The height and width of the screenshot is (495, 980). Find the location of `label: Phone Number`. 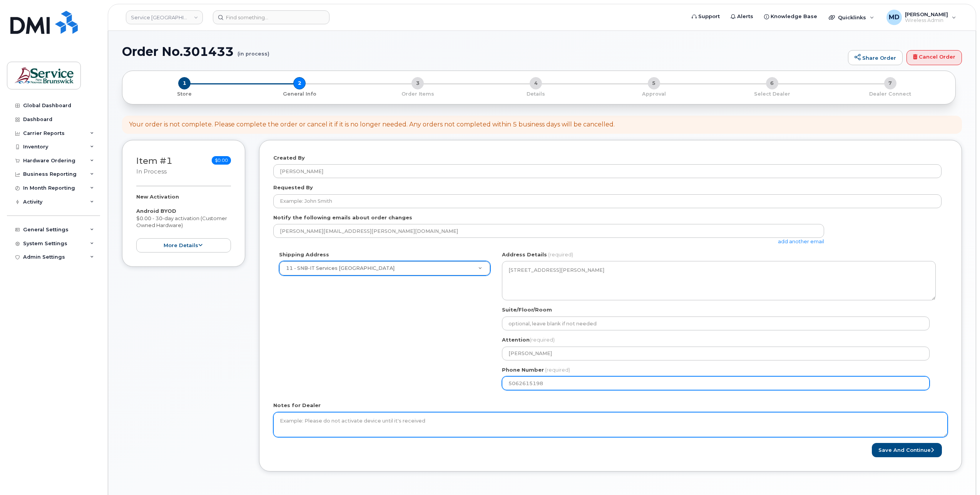

label: Phone Number is located at coordinates (523, 370).